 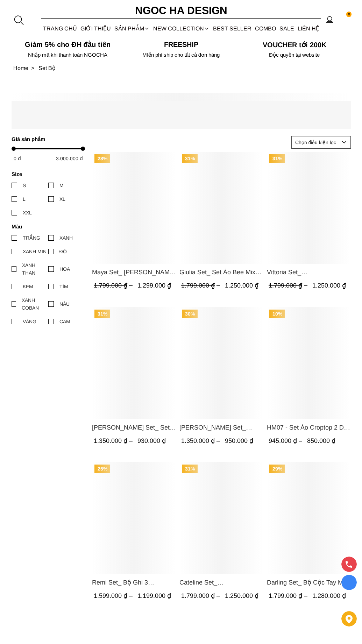 I want to click on a: BEST SELLER, so click(x=232, y=28).